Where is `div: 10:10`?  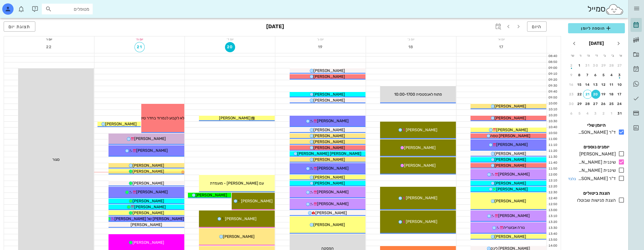 div: 10:10 is located at coordinates (552, 110).